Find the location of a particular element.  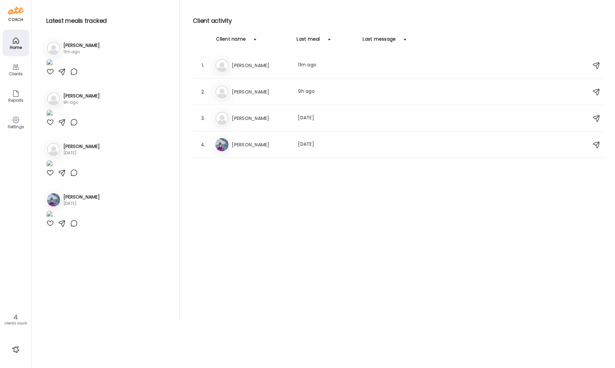

h2: Client activity is located at coordinates (399, 21).